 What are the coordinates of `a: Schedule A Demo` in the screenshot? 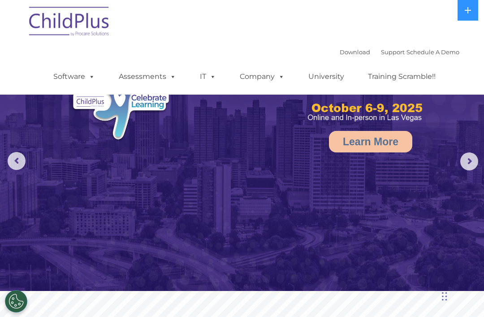 It's located at (433, 52).